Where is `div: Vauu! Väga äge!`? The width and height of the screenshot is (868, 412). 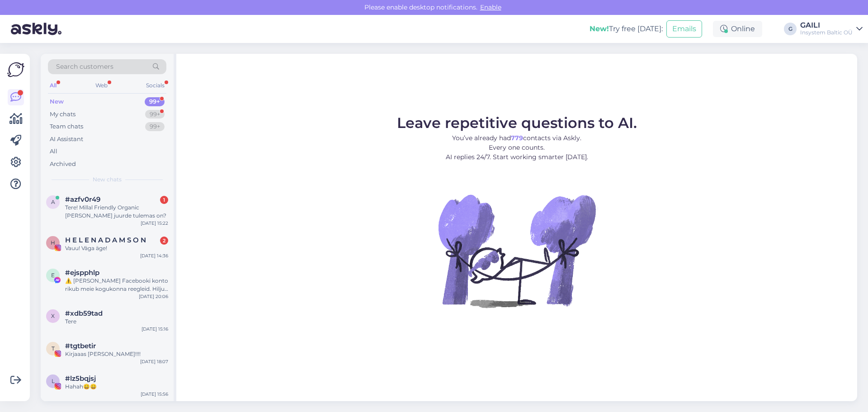
div: Vauu! Väga äge! is located at coordinates (117, 248).